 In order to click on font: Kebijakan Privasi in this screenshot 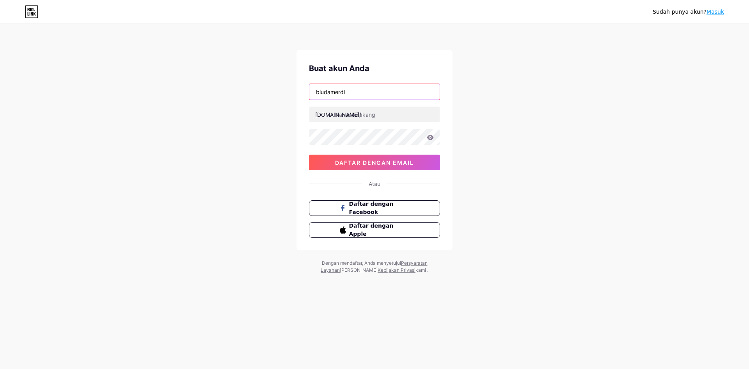, I will do `click(396, 270)`.